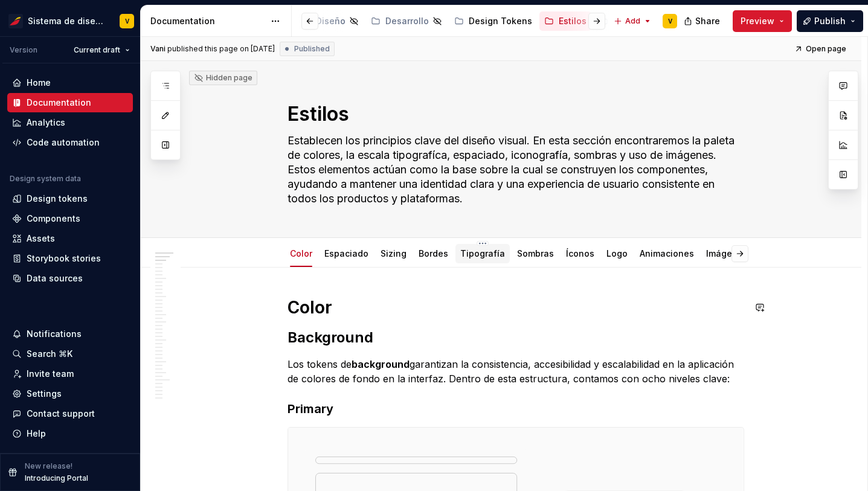 This screenshot has height=491, width=868. Describe the element at coordinates (46, 123) in the screenshot. I see `div: Analytics` at that location.